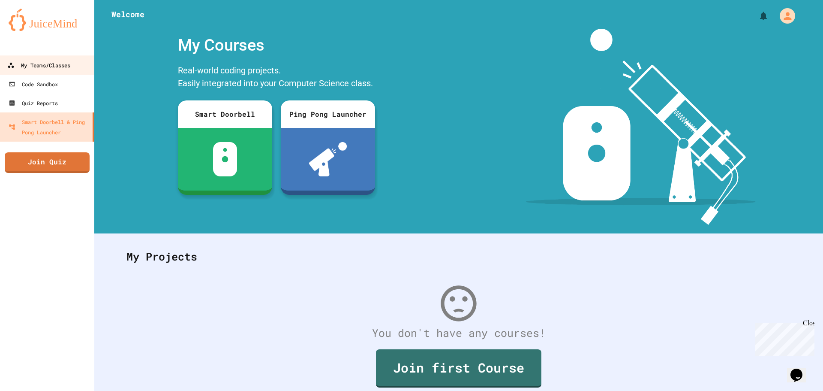 Image resolution: width=823 pixels, height=391 pixels. I want to click on div: Chat with us now!Close, so click(31, 29).